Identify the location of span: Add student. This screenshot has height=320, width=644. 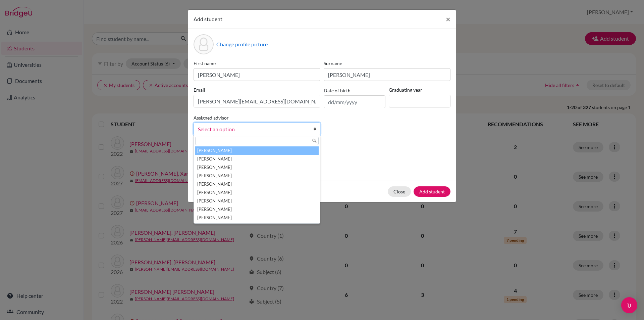
(208, 19).